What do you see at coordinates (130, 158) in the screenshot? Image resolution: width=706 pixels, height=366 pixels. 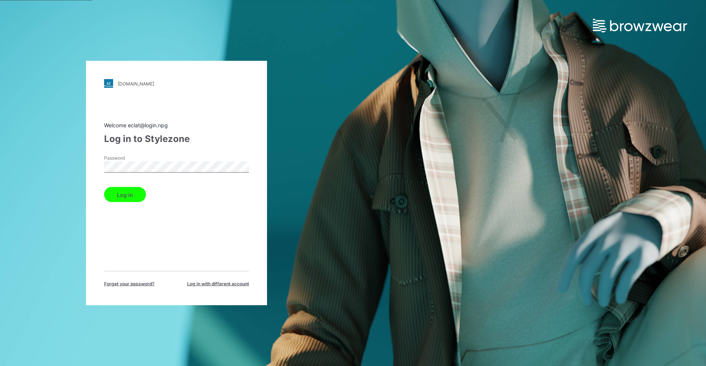 I see `label: Password` at bounding box center [130, 158].